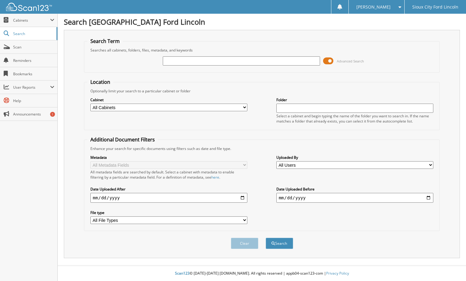 The width and height of the screenshot is (466, 281). What do you see at coordinates (34, 114) in the screenshot?
I see `span: Announcements` at bounding box center [34, 114].